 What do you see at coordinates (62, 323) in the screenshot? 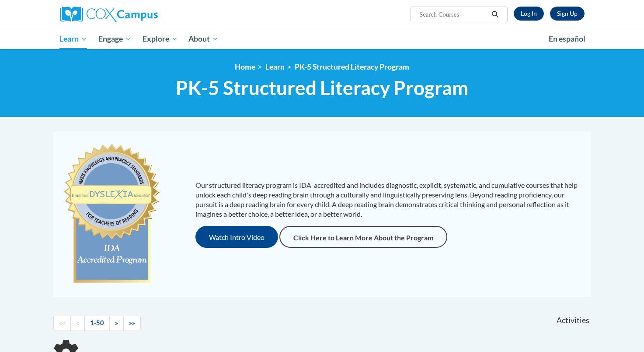
I see `a: Begining` at bounding box center [62, 323].